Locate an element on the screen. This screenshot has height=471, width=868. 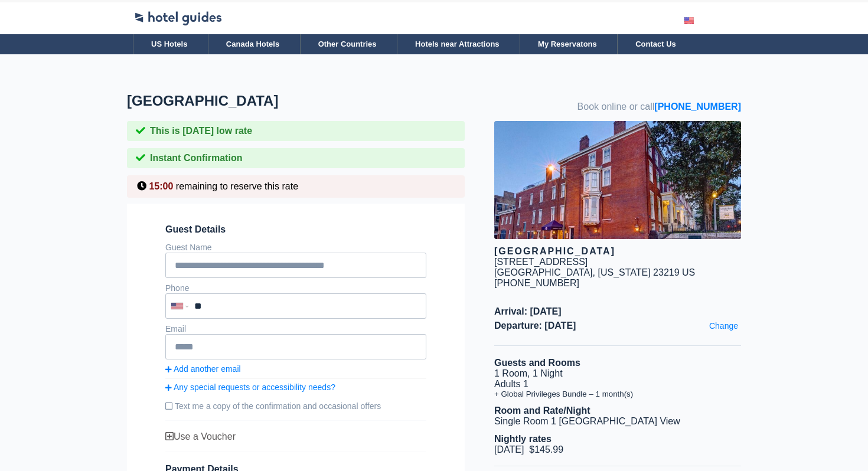
b: Room and Rate/Night is located at coordinates (542, 410).